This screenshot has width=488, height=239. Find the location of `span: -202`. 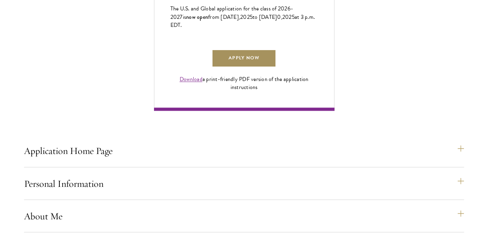

span: -202 is located at coordinates (232, 13).